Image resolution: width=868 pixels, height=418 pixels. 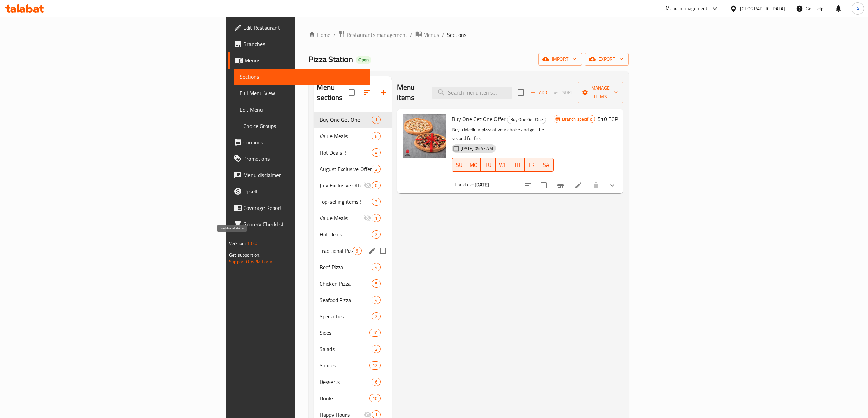 I want to click on div: Hot Deals !2, so click(x=353, y=235).